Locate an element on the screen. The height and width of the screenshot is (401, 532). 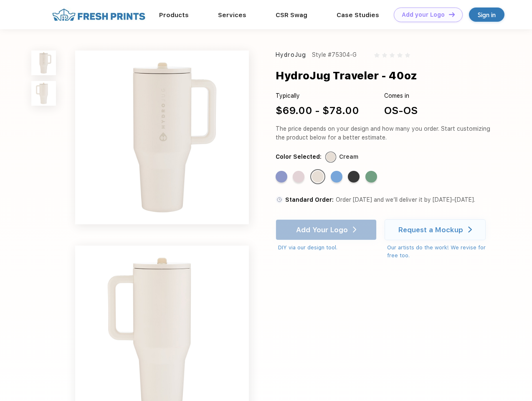
div: Color Selected: is located at coordinates (299, 157).